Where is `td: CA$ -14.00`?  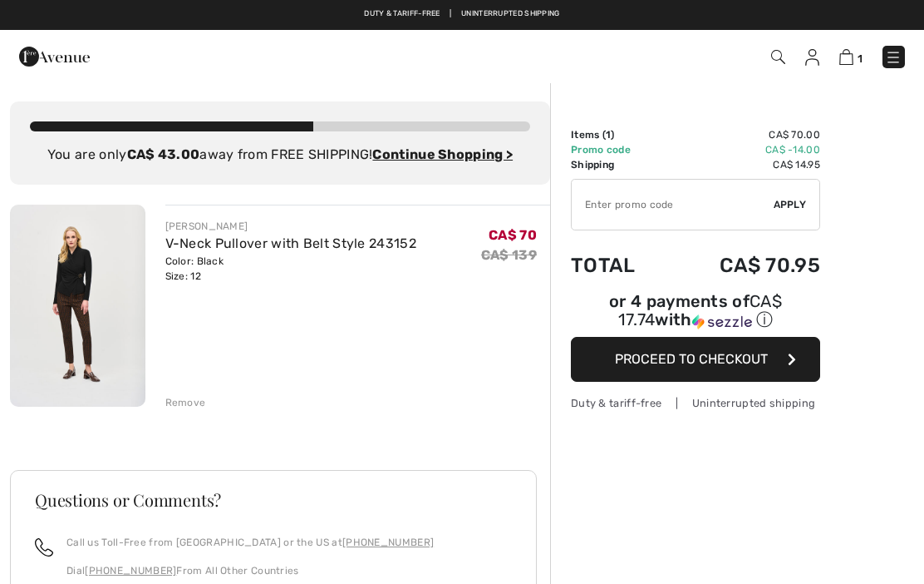
td: CA$ -14.00 is located at coordinates (744, 149).